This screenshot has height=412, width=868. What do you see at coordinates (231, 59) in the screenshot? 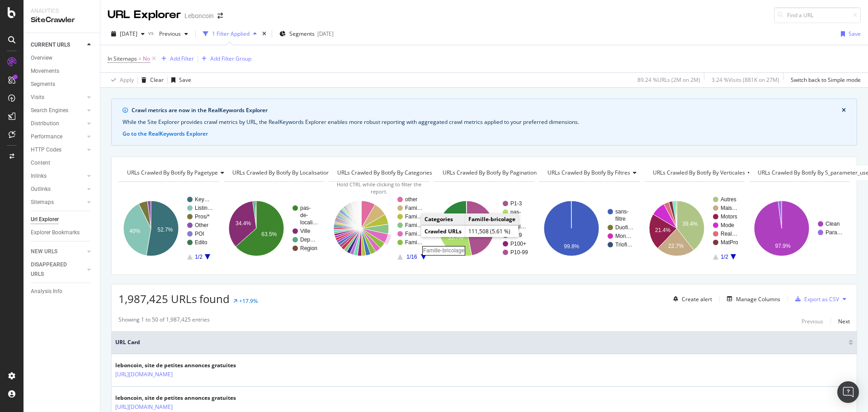
I see `div: Add Filter Group` at bounding box center [231, 59].